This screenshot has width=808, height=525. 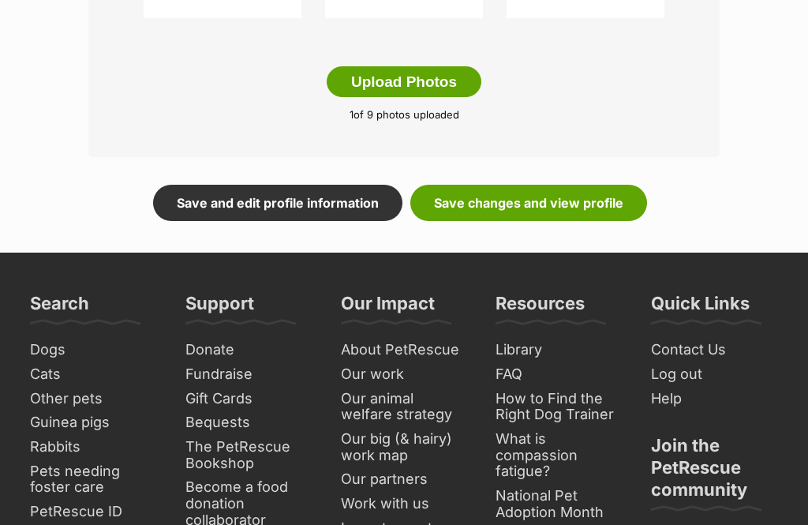 I want to click on a: Rabbits, so click(x=93, y=447).